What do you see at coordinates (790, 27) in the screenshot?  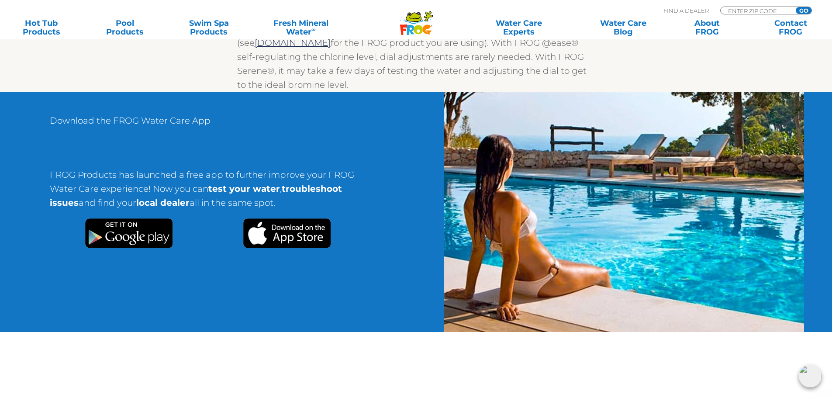 I see `a: ContactFROG` at bounding box center [790, 27].